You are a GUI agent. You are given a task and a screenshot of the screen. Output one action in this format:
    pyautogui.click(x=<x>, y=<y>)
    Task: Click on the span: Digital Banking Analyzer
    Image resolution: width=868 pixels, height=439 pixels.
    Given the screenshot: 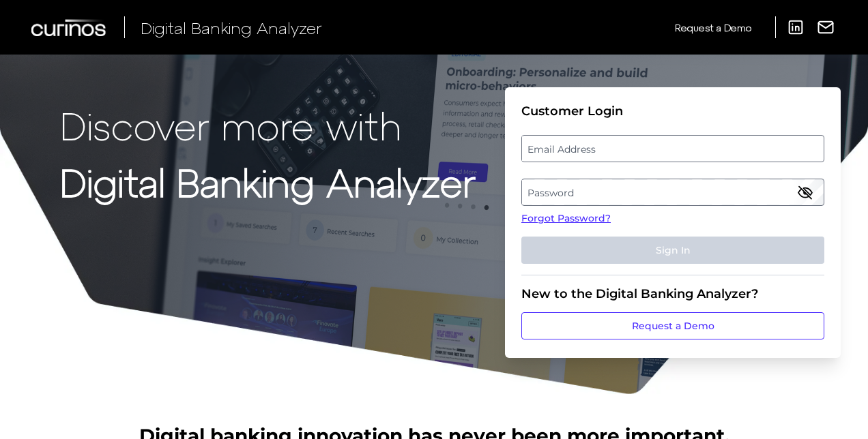 What is the action you would take?
    pyautogui.click(x=232, y=27)
    